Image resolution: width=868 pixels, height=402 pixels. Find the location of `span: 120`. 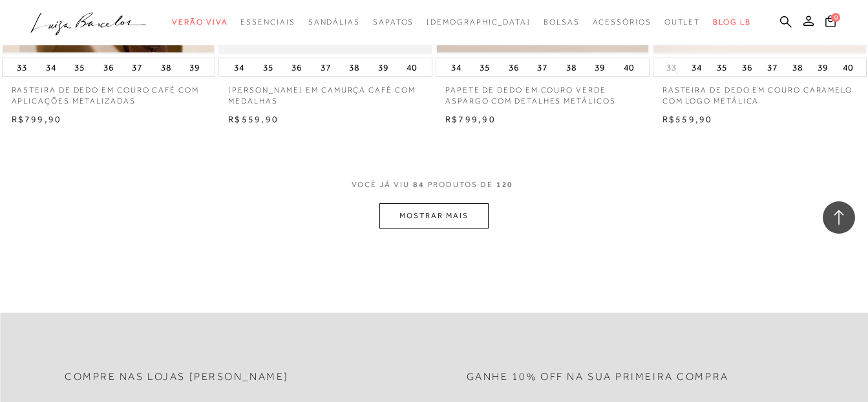

span: 120 is located at coordinates (505, 191).